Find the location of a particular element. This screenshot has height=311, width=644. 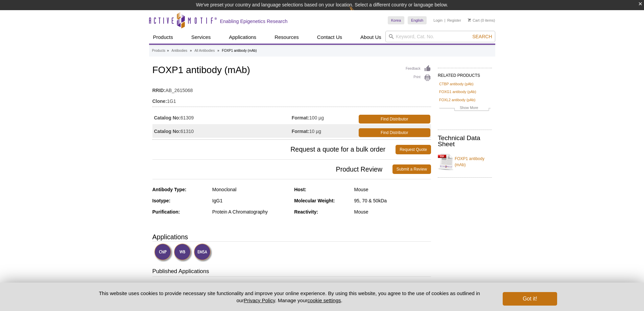

li: (0 items) is located at coordinates (481, 20).